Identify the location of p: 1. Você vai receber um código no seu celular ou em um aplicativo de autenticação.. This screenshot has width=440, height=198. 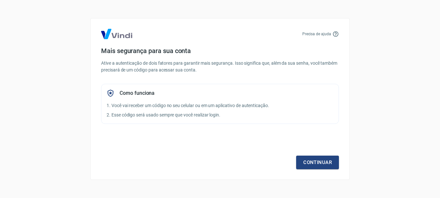
(220, 106).